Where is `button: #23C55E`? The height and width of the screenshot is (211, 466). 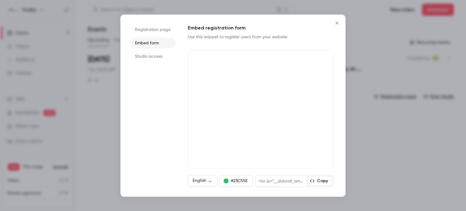
button: #23C55E is located at coordinates (236, 181).